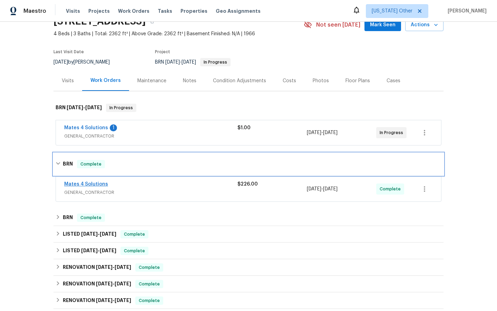 This screenshot has height=311, width=497. What do you see at coordinates (69, 52) in the screenshot?
I see `span: Last Visit Date` at bounding box center [69, 52].